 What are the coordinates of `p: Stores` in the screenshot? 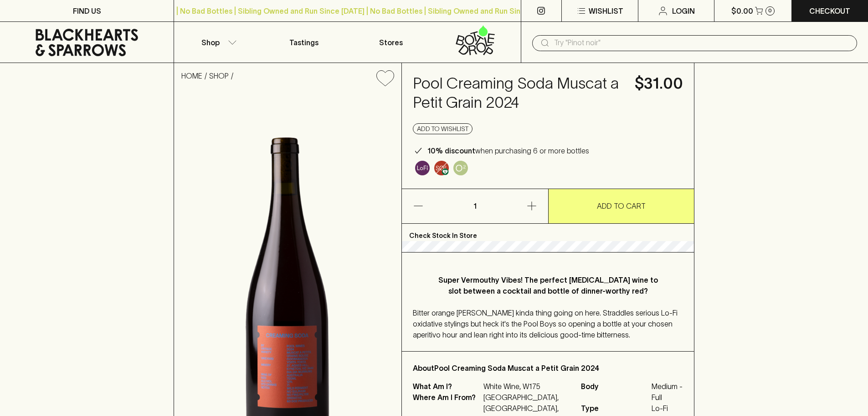 It's located at (392, 42).